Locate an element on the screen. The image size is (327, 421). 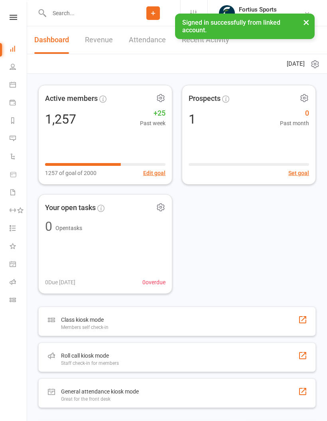
a: Roll call kiosk mode is located at coordinates (18, 283).